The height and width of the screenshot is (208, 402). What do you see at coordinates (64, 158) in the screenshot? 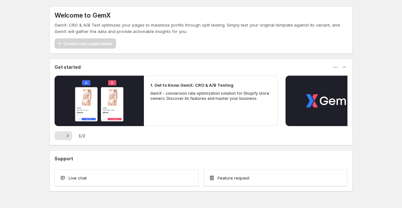
I see `h3: Support` at bounding box center [64, 158].